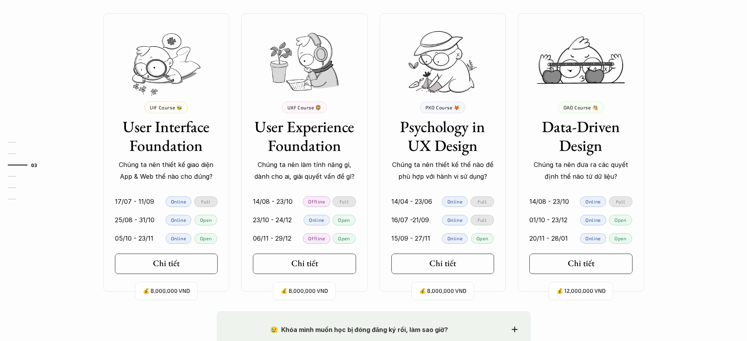 This screenshot has width=747, height=341. I want to click on strong: 03, so click(34, 165).